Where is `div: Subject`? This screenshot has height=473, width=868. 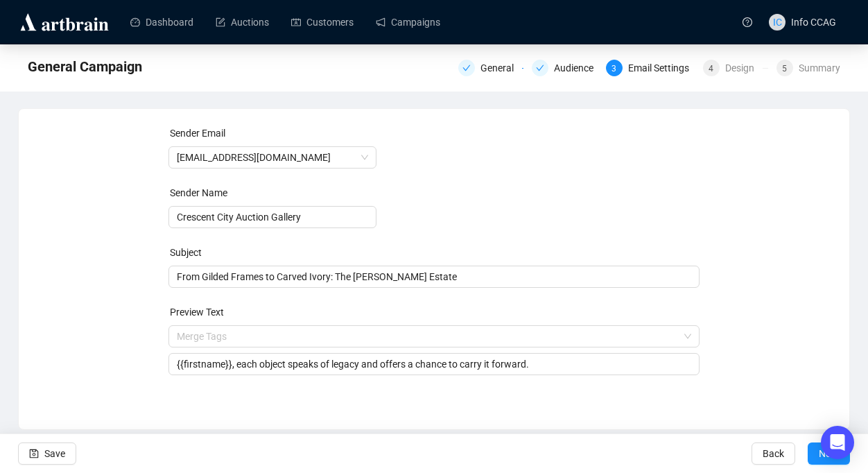 div: Subject is located at coordinates (435, 253).